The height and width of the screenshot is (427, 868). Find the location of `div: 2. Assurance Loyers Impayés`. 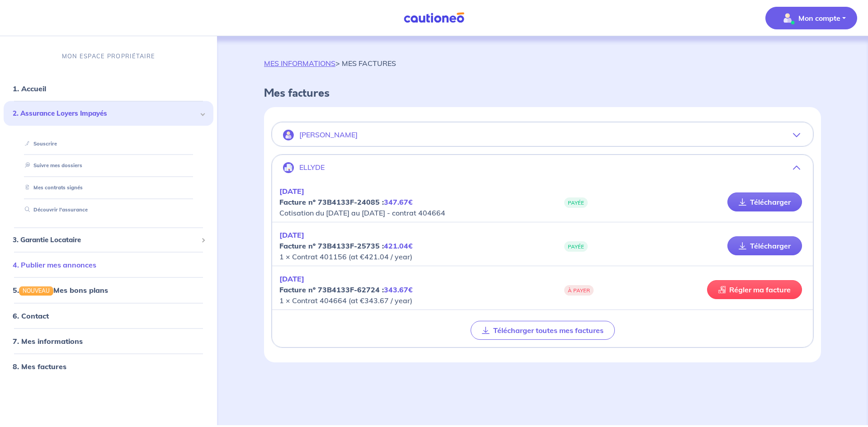

div: 2. Assurance Loyers Impayés is located at coordinates (108, 113).